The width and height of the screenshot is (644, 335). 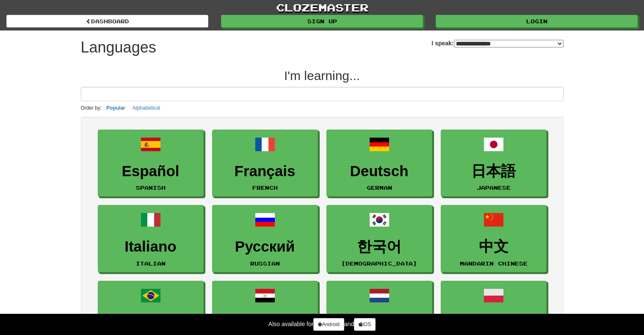 I want to click on small: Spanish, so click(x=151, y=188).